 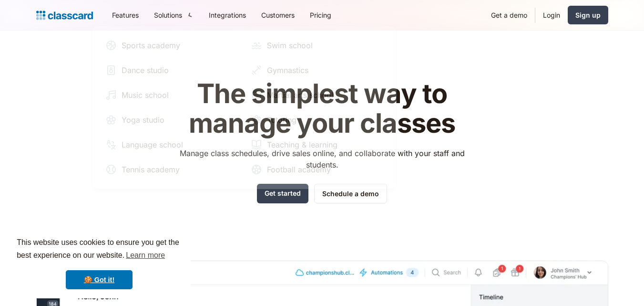 What do you see at coordinates (551, 15) in the screenshot?
I see `a: Login` at bounding box center [551, 15].